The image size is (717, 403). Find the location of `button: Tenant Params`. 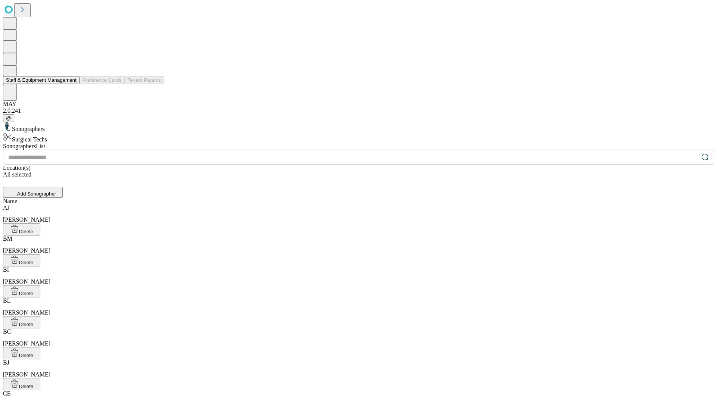

button: Tenant Params is located at coordinates (144, 80).